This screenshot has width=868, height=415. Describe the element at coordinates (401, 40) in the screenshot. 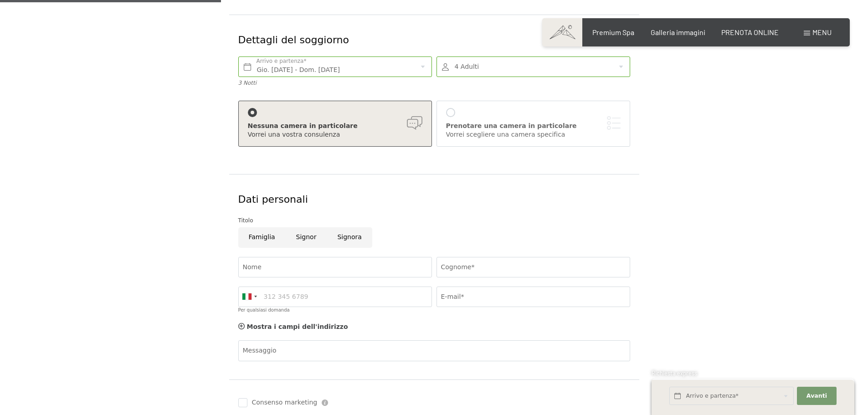

I see `div: Dettagli del soggiorno` at that location.